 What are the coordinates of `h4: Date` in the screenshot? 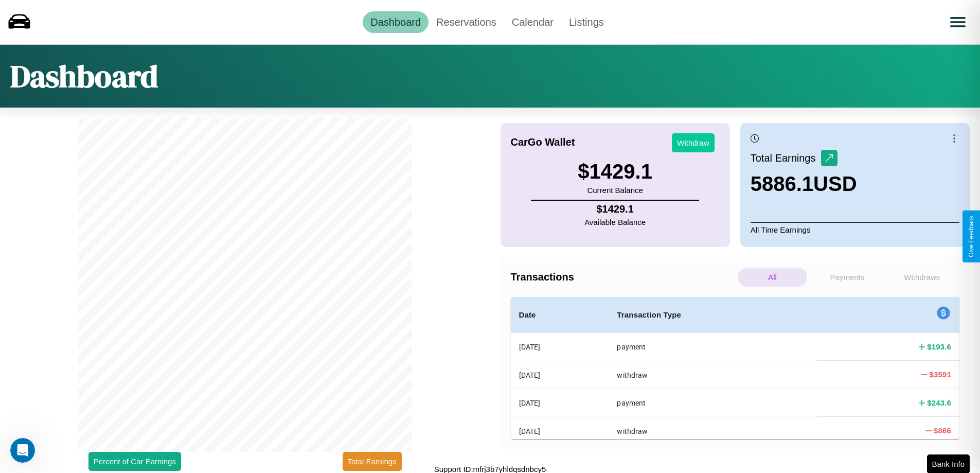 It's located at (559, 315).